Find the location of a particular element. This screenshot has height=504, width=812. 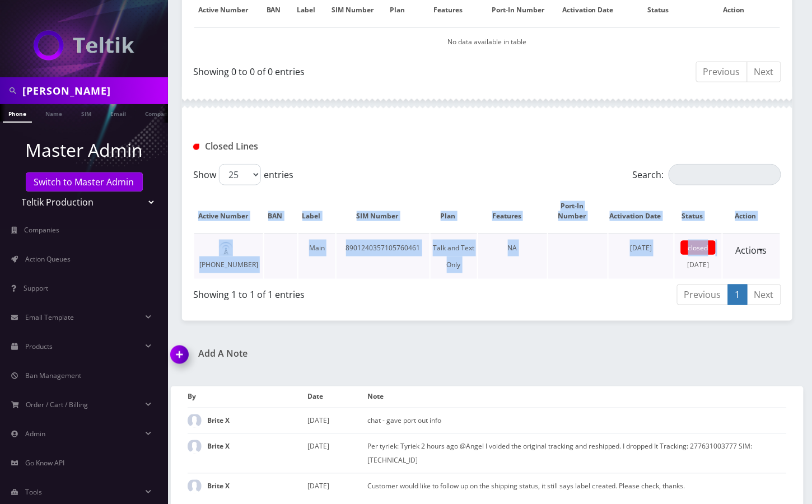

td: Talk and Text Only is located at coordinates (454, 256).